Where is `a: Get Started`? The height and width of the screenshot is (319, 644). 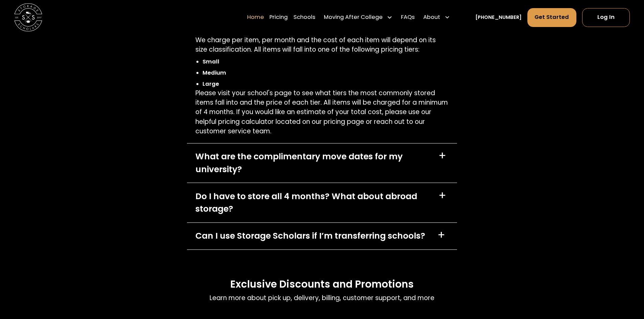
a: Get Started is located at coordinates (552, 18).